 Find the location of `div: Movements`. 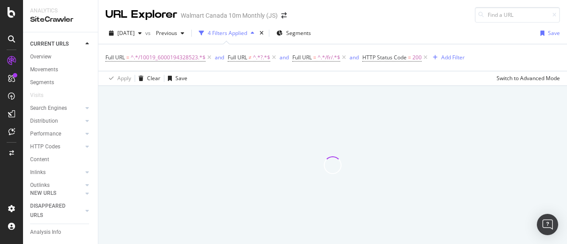

div: Movements is located at coordinates (44, 70).